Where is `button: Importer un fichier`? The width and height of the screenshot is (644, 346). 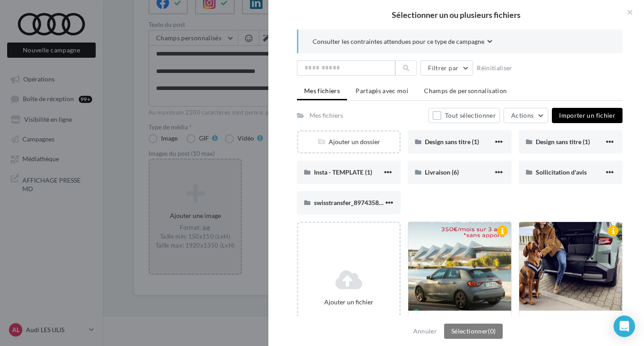
button: Importer un fichier is located at coordinates (587, 116).